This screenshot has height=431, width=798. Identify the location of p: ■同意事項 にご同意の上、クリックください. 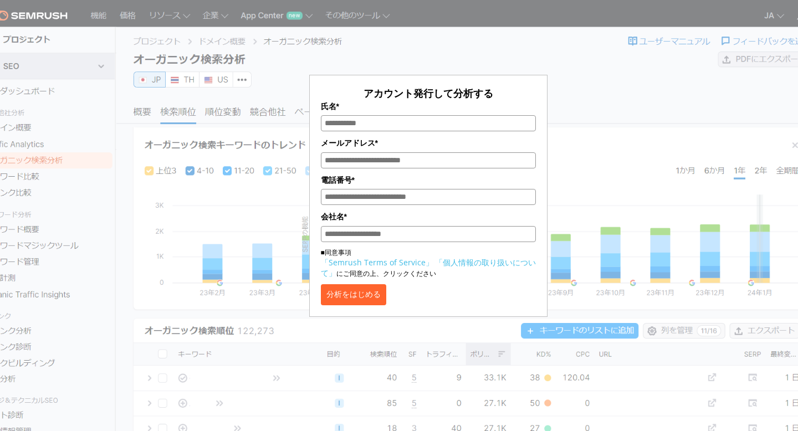
(428, 263).